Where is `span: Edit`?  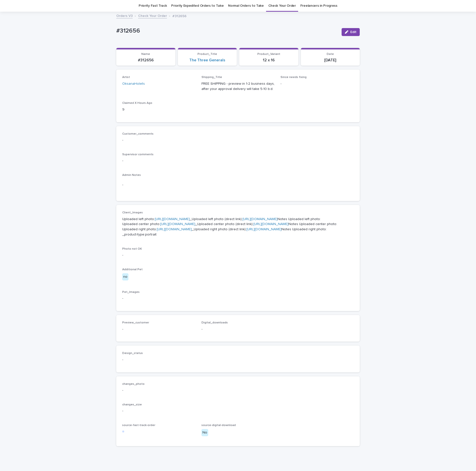
span: Edit is located at coordinates (353, 32).